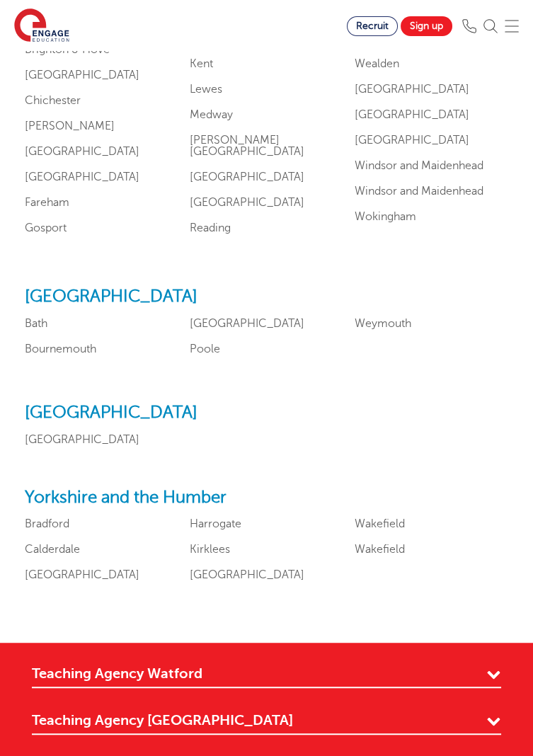  I want to click on a: Bath, so click(36, 323).